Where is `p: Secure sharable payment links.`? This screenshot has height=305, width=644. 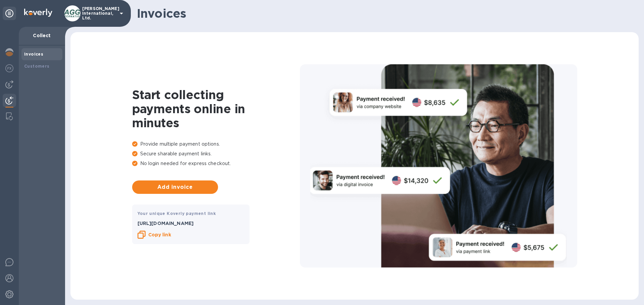 p: Secure sharable payment links. is located at coordinates (216, 154).